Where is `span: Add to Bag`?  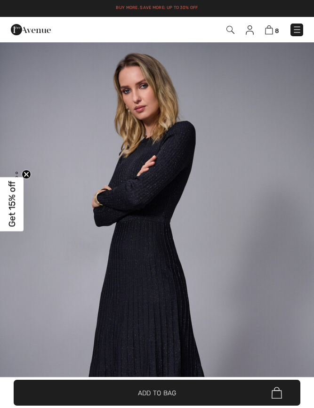 span: Add to Bag is located at coordinates (157, 393).